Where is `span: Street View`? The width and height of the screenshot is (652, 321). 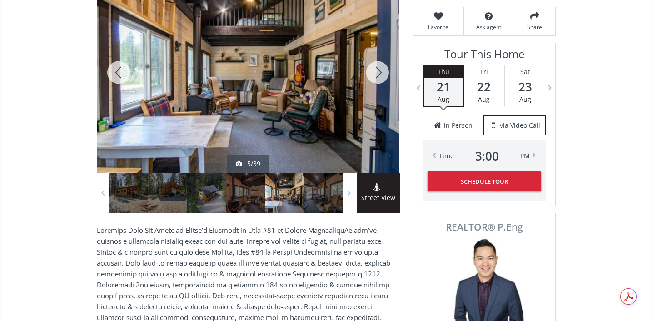
span: Street View is located at coordinates (378, 198).